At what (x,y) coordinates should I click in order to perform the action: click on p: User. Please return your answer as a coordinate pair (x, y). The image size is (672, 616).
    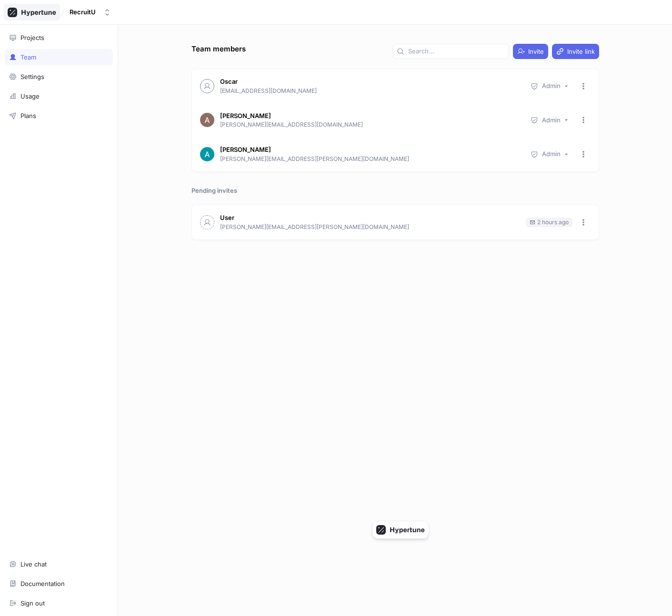
    Looking at the image, I should click on (227, 218).